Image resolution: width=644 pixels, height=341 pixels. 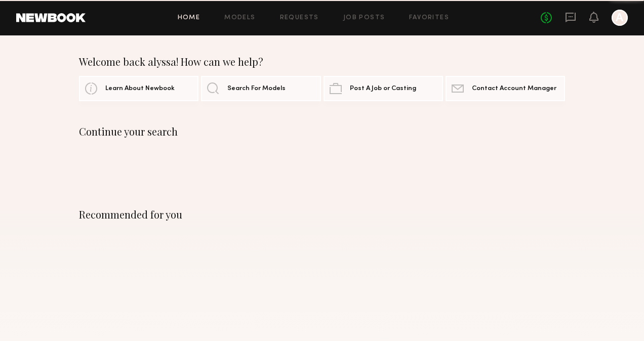 I want to click on span: Learn About Newbook, so click(x=140, y=89).